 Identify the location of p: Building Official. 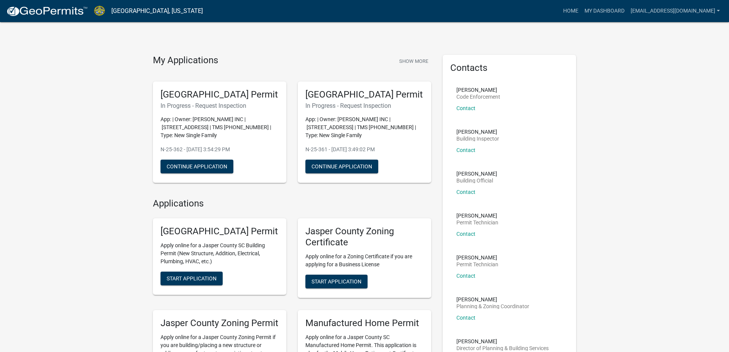
(477, 181).